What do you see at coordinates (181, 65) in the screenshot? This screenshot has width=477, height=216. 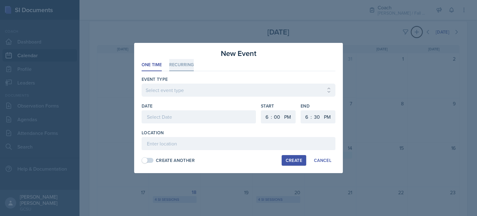 I see `li: Recurring` at bounding box center [181, 65].